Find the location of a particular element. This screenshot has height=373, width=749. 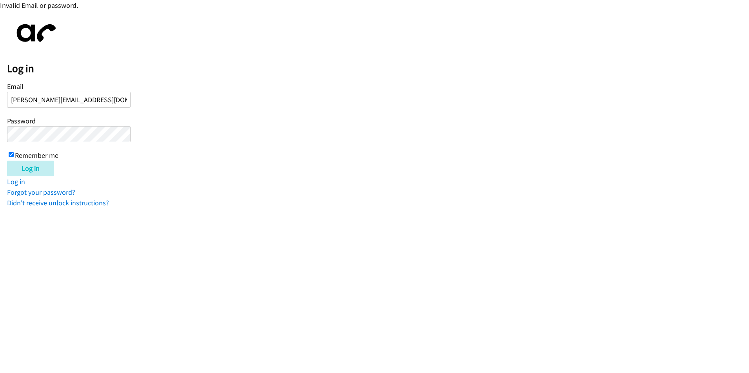

a: Didn't receive unlock instructions? is located at coordinates (58, 203).